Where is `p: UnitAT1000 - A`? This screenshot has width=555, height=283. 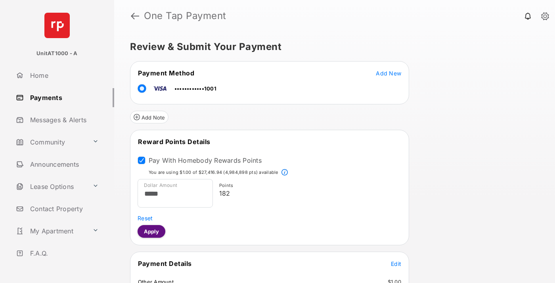
p: UnitAT1000 - A is located at coordinates (57, 54).